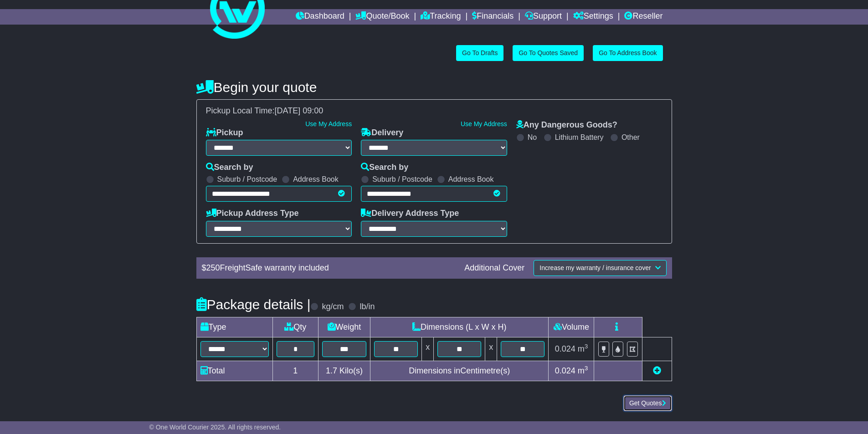 Image resolution: width=868 pixels, height=434 pixels. I want to click on div: $ FreightSafe warranty included, so click(328, 268).